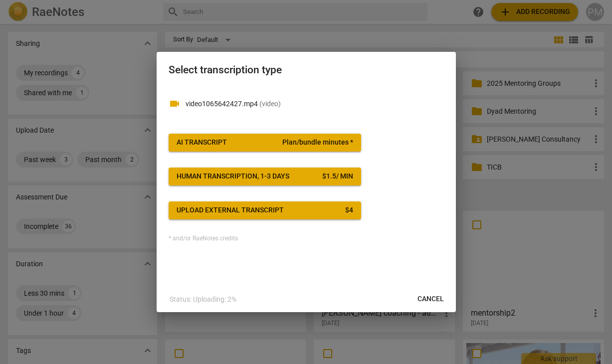 This screenshot has width=612, height=364. I want to click on div: $ 4, so click(349, 211).